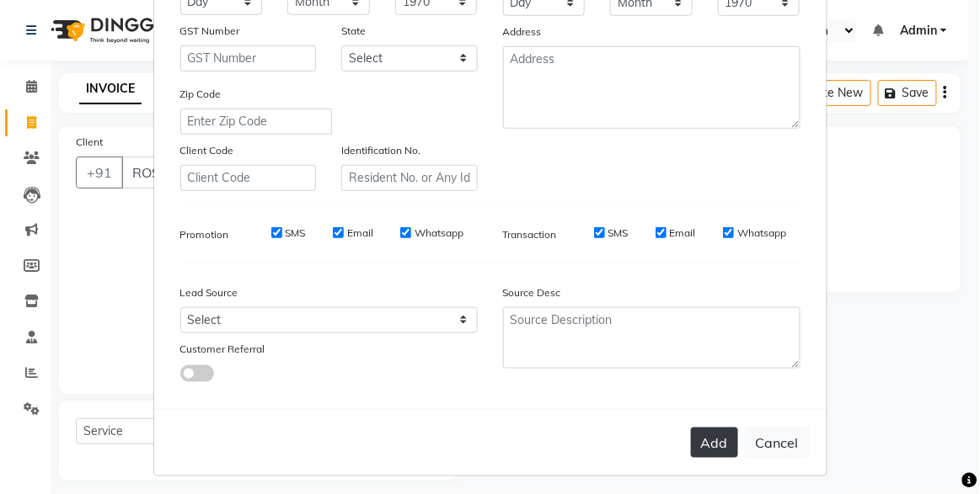 The height and width of the screenshot is (494, 980). What do you see at coordinates (715, 443) in the screenshot?
I see `button: Add` at bounding box center [715, 443].